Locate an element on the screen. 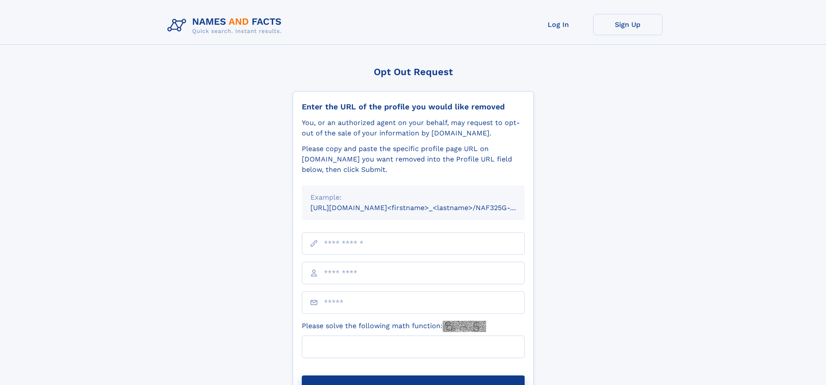 This screenshot has height=385, width=826. a: Sign Up is located at coordinates (628, 24).